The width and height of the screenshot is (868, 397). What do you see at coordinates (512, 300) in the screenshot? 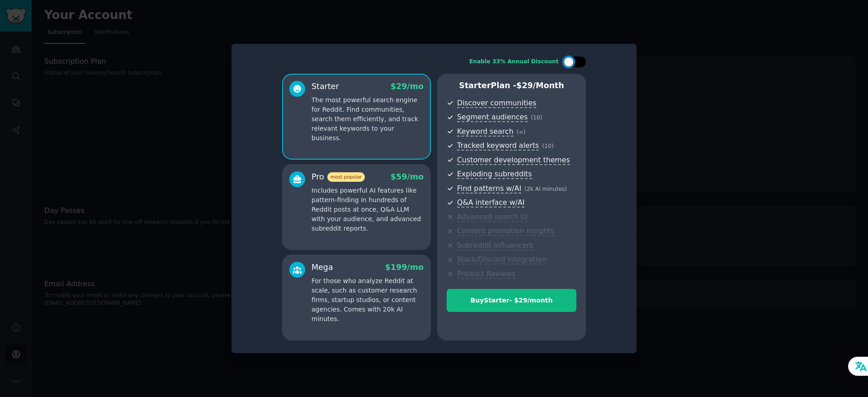
I see `div: Buy Starter - $ 29 /month` at bounding box center [512, 300].